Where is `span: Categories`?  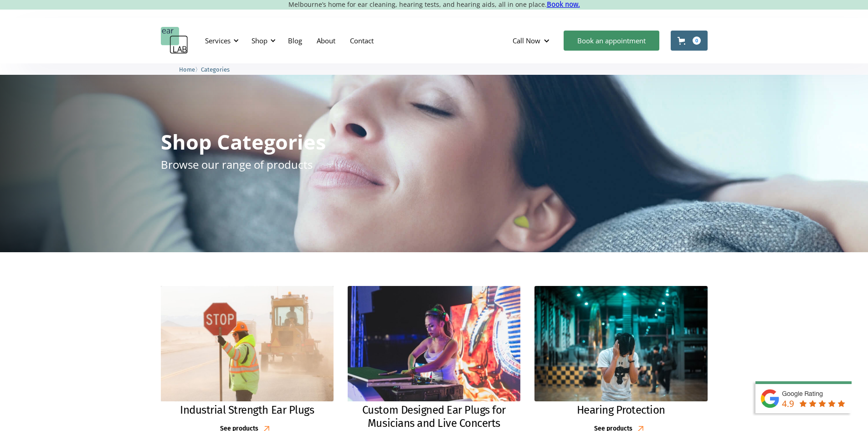 span: Categories is located at coordinates (215, 70).